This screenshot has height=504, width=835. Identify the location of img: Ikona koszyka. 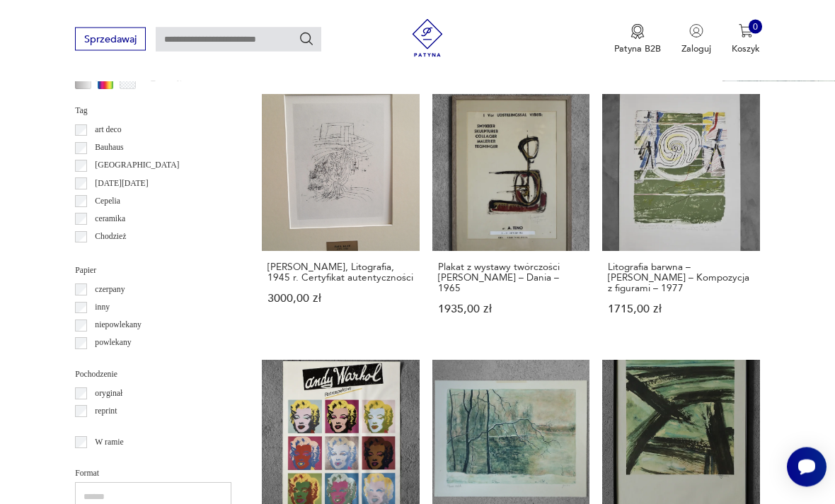
(746, 31).